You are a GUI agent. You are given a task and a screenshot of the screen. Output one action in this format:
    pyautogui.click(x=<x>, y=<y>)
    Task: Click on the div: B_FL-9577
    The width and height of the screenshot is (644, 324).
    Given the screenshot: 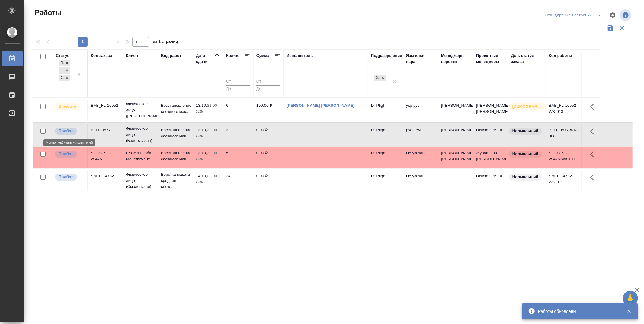 What is the action you would take?
    pyautogui.click(x=105, y=130)
    